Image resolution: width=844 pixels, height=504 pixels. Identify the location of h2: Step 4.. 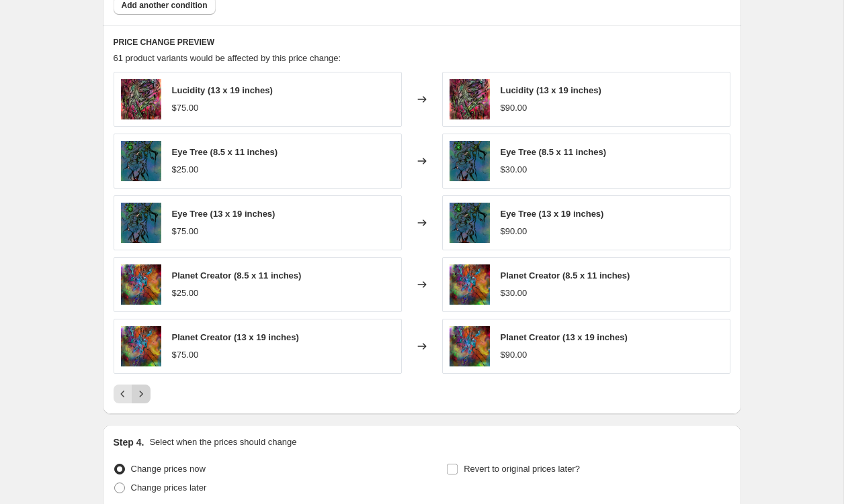
(129, 442).